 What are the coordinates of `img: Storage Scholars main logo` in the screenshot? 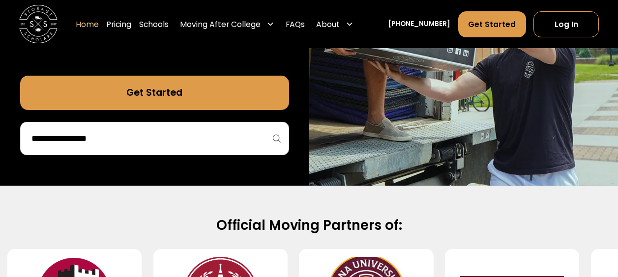 It's located at (38, 24).